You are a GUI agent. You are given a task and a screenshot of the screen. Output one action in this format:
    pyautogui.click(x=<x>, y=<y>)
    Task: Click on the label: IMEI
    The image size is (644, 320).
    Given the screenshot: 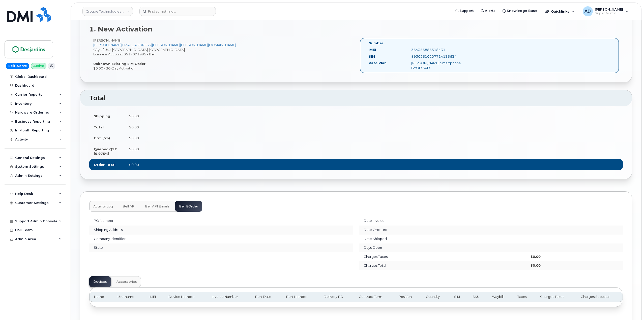 What is the action you would take?
    pyautogui.click(x=372, y=49)
    